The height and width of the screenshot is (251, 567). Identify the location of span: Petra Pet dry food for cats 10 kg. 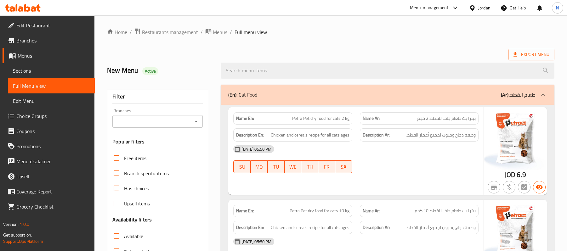
(319, 211).